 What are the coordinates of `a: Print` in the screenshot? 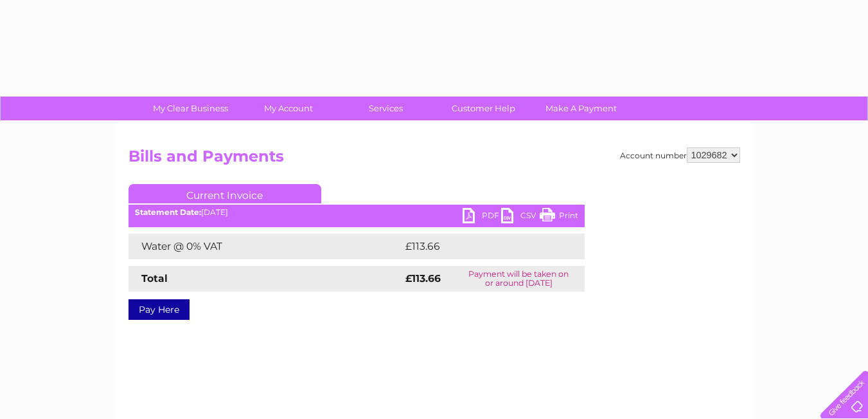 It's located at (559, 217).